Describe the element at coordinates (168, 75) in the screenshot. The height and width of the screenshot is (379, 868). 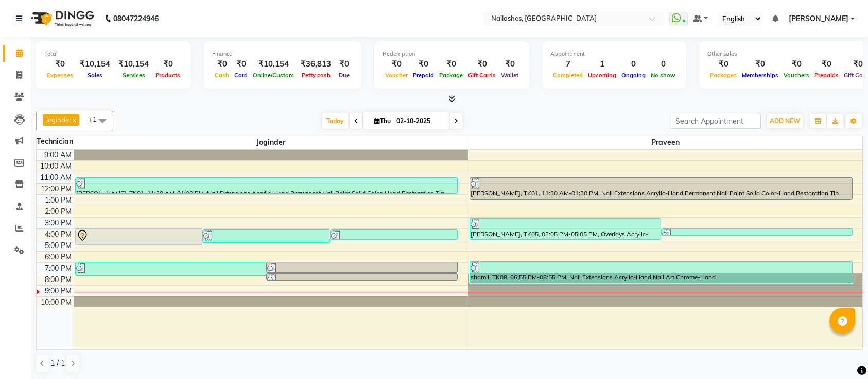
I see `span: Products` at that location.